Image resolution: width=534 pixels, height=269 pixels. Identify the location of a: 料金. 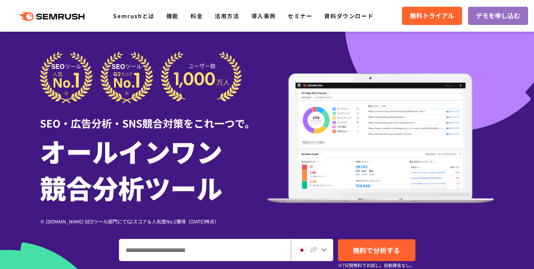
(197, 16).